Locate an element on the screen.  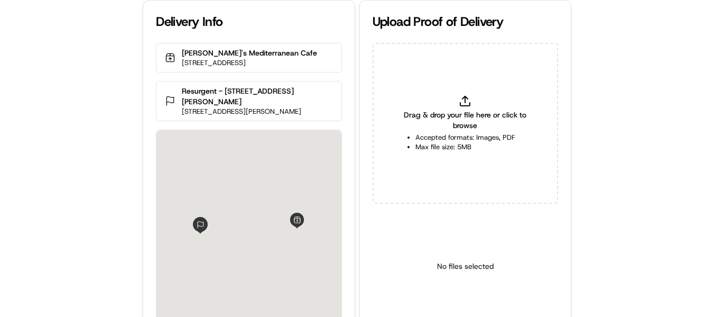
li: Max file size: 5MB is located at coordinates (465, 147).